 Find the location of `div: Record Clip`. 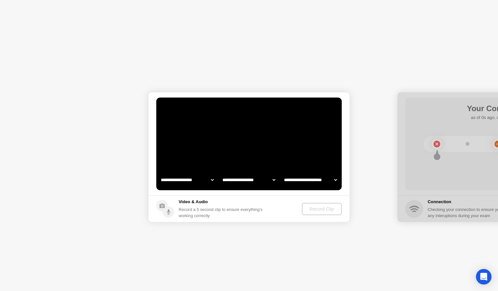

div: Record Clip is located at coordinates (322, 209).